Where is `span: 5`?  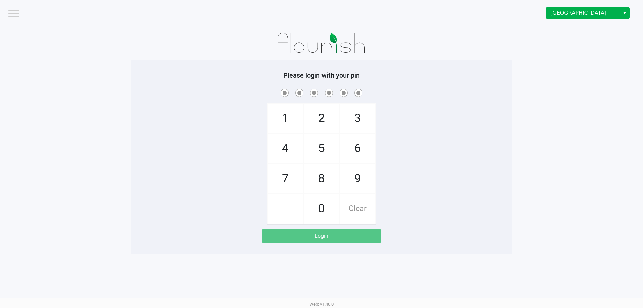
span: 5 is located at coordinates (322, 148).